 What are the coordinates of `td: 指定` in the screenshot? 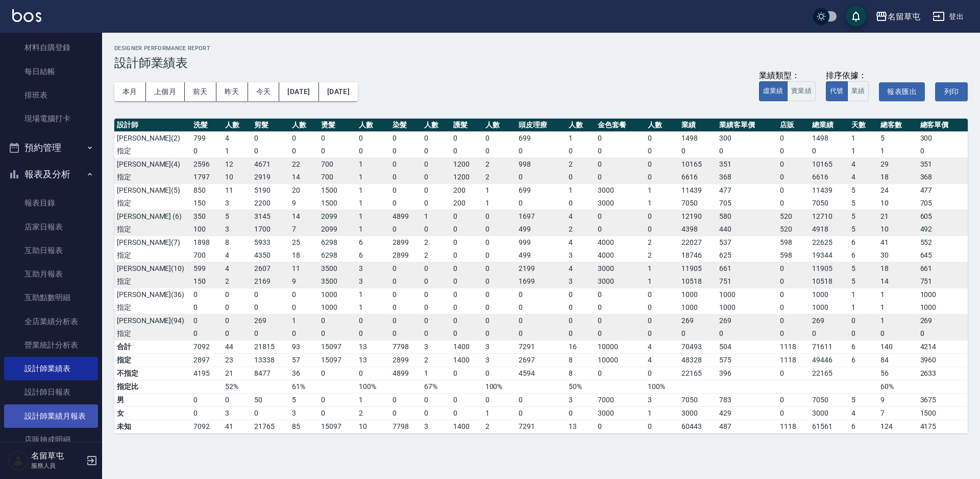 It's located at (153, 229).